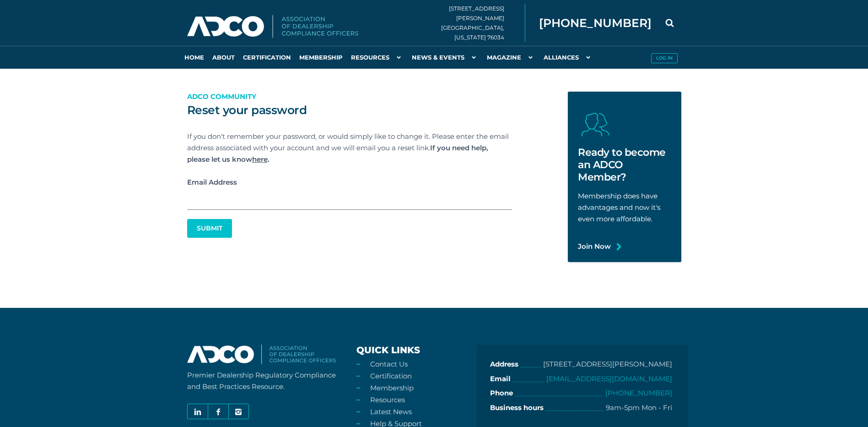 This screenshot has height=427, width=868. What do you see at coordinates (261, 354) in the screenshot?
I see `img: association-of-dealership-compliance-officers-logo2023.svg` at bounding box center [261, 354].